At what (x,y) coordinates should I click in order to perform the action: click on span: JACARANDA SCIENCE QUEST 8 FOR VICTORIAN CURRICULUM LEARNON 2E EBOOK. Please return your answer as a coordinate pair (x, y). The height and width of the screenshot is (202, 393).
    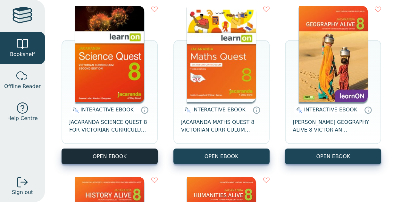
    Looking at the image, I should click on (110, 126).